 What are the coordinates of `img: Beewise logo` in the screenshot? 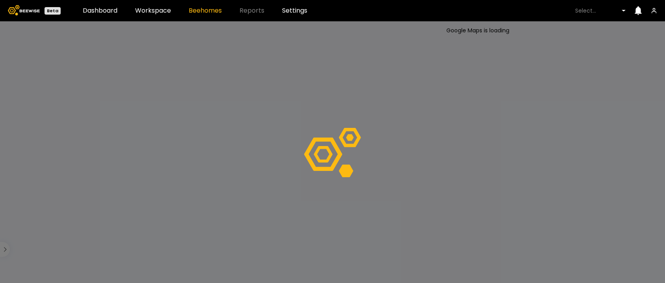 It's located at (24, 10).